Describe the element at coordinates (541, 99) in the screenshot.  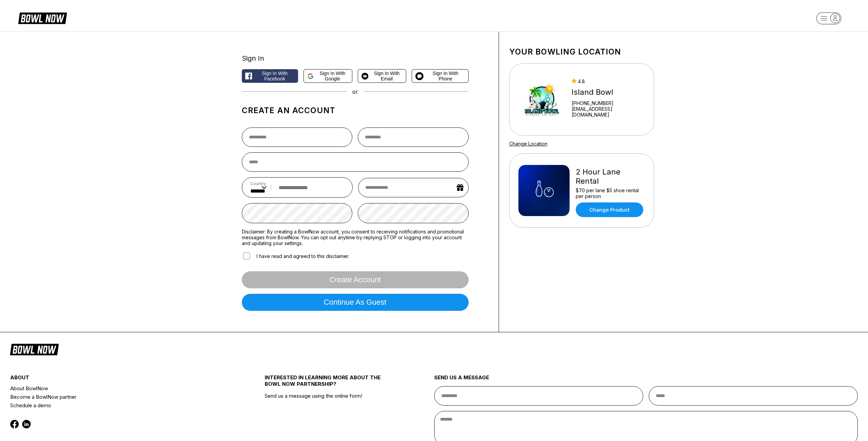
I see `img: Island Bowl` at that location.